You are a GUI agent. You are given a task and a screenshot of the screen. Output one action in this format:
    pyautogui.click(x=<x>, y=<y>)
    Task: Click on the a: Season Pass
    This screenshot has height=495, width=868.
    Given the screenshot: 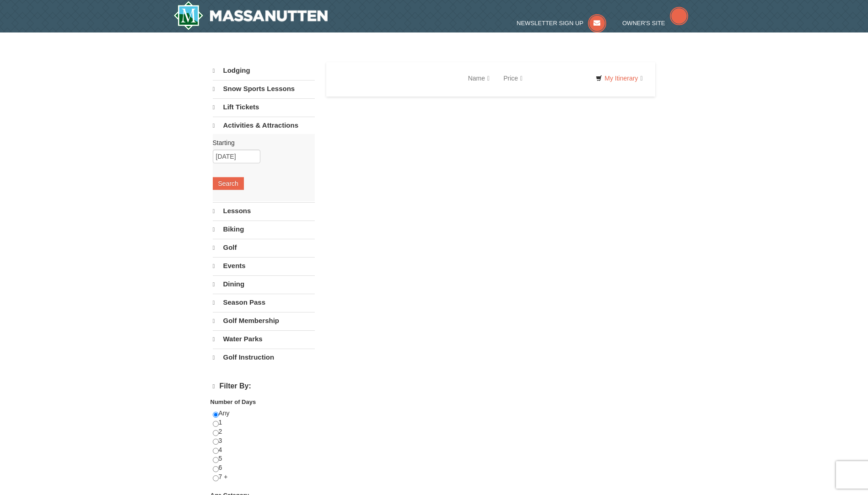 What is the action you would take?
    pyautogui.click(x=264, y=303)
    